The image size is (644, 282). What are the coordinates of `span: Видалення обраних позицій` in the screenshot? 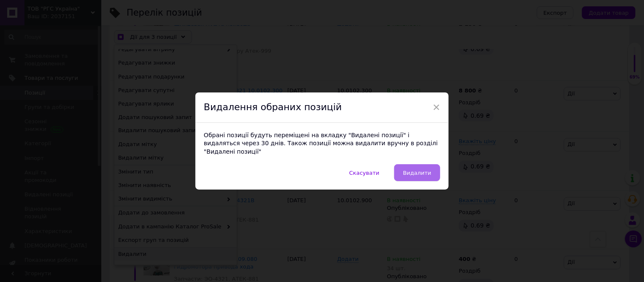 It's located at (273, 107).